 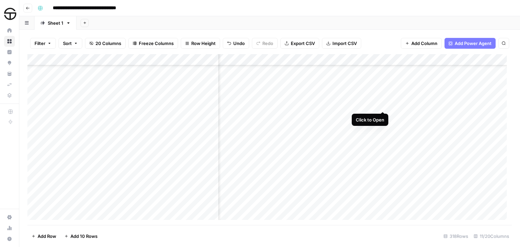 I want to click on button: Export CSV, so click(x=299, y=43).